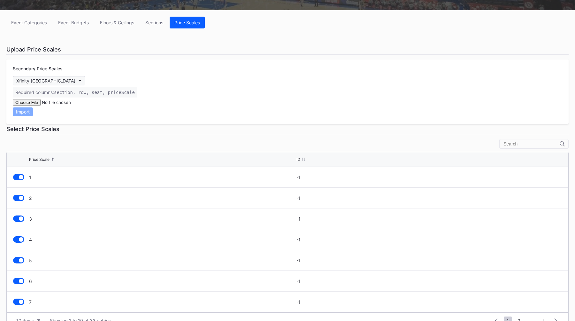 The image size is (575, 321). Describe the element at coordinates (187, 22) in the screenshot. I see `a: Price Scales` at that location.